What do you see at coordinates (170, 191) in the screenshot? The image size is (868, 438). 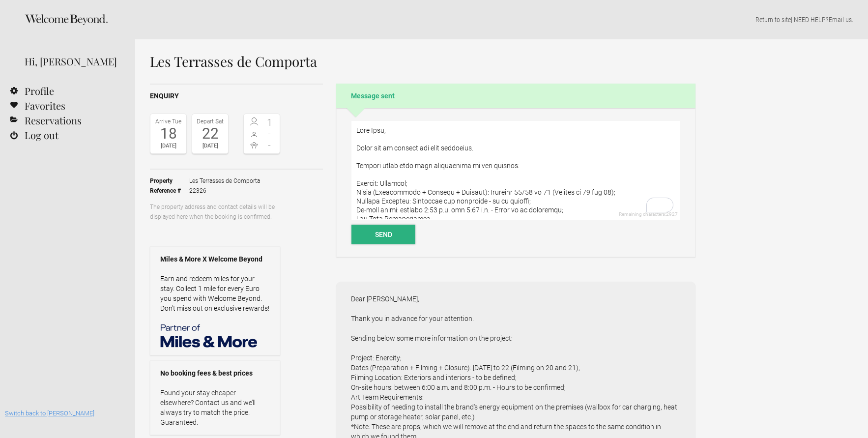 I see `strong: Reference #` at bounding box center [170, 191].